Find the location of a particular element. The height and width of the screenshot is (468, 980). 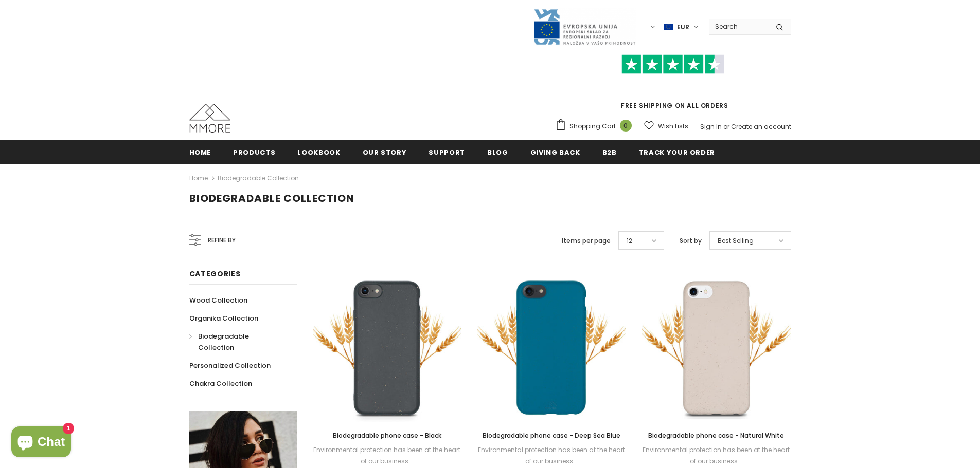

a: Javni Razpis is located at coordinates (585, 26).